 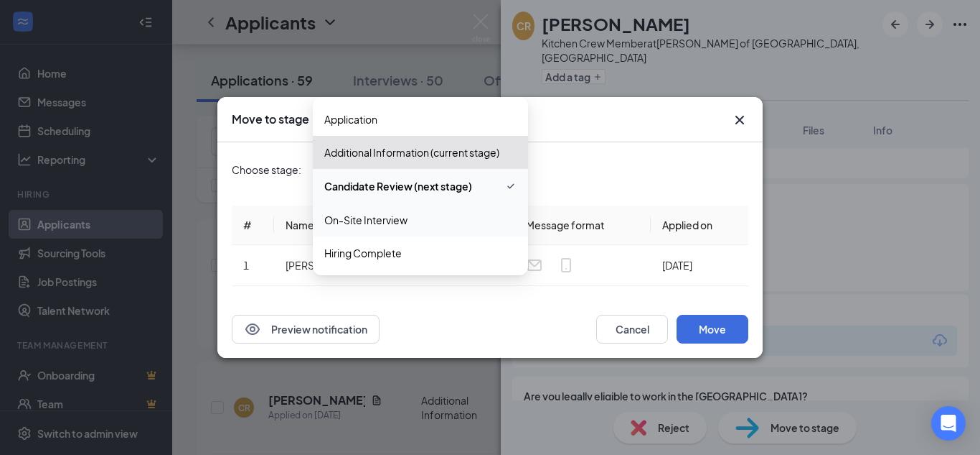 I want to click on svg: Eye, so click(x=252, y=329).